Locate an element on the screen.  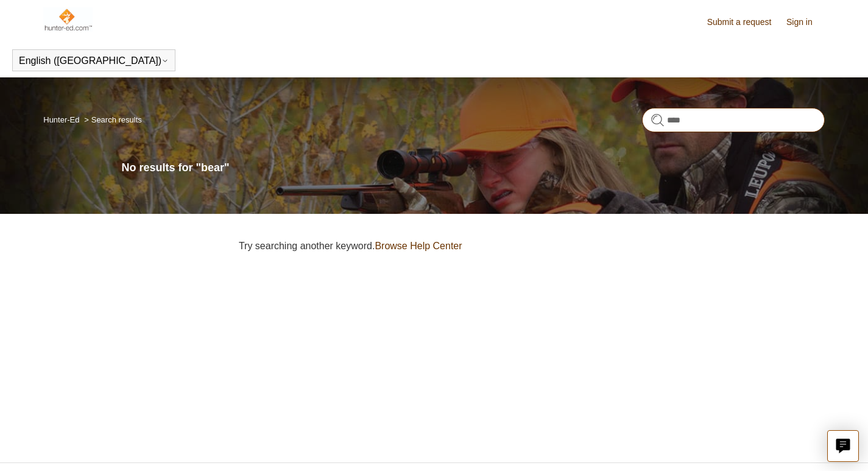
a: Submit a request is located at coordinates (746, 22).